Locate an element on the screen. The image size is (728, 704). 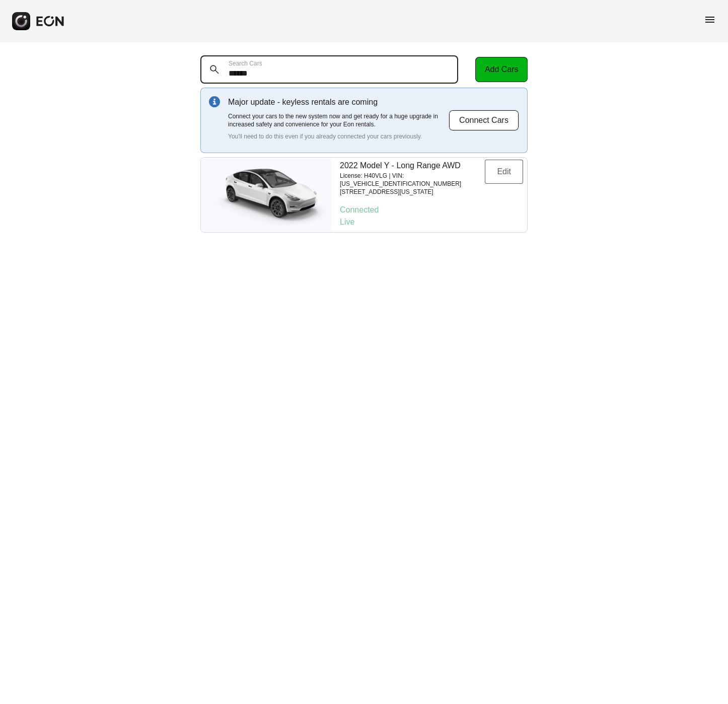
p: Major update - keyless rentals are coming is located at coordinates (338, 102).